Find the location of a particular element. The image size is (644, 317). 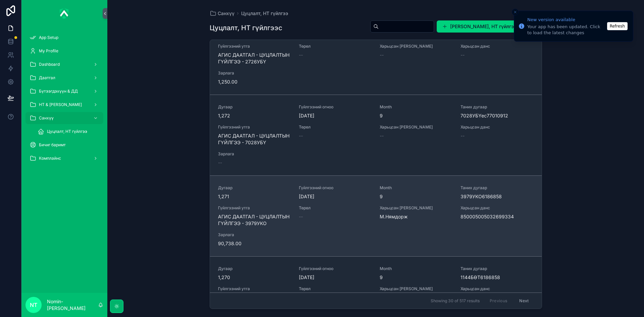

span: App Setup is located at coordinates (49, 38).